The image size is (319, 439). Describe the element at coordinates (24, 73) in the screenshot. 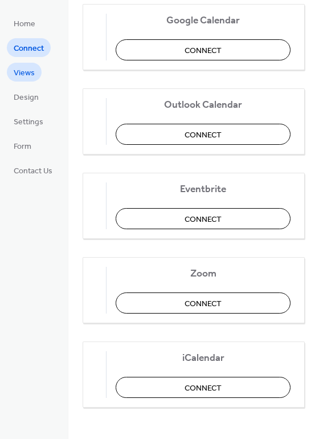

I see `span: Views` at that location.